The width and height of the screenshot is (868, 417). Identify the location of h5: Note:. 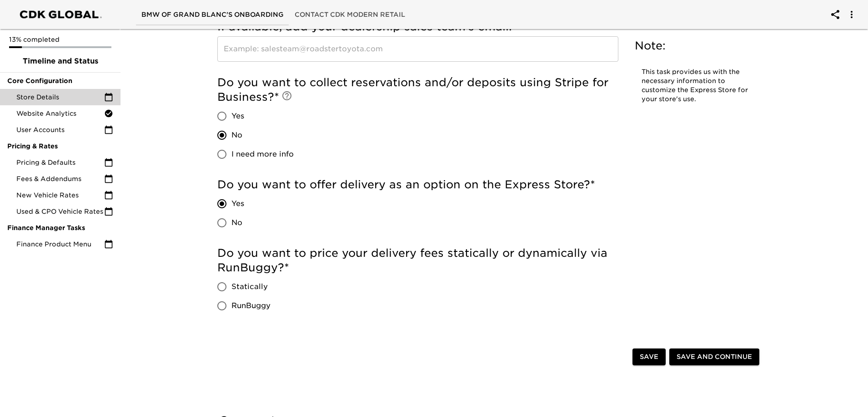
(696, 46).